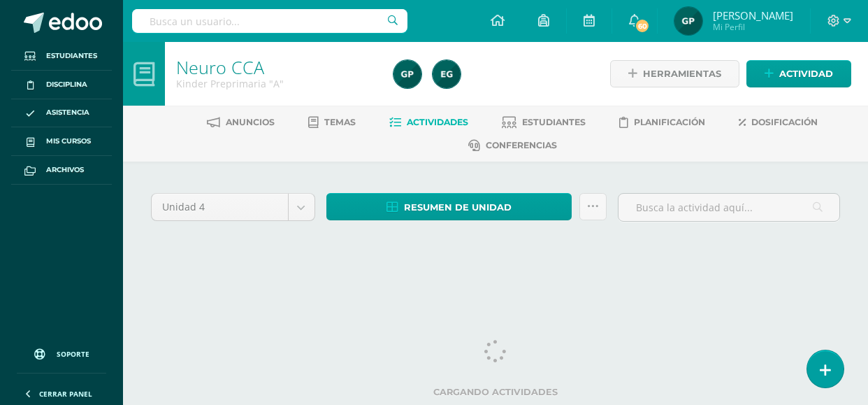 The height and width of the screenshot is (405, 868). I want to click on label: Cargando actividades, so click(496, 391).